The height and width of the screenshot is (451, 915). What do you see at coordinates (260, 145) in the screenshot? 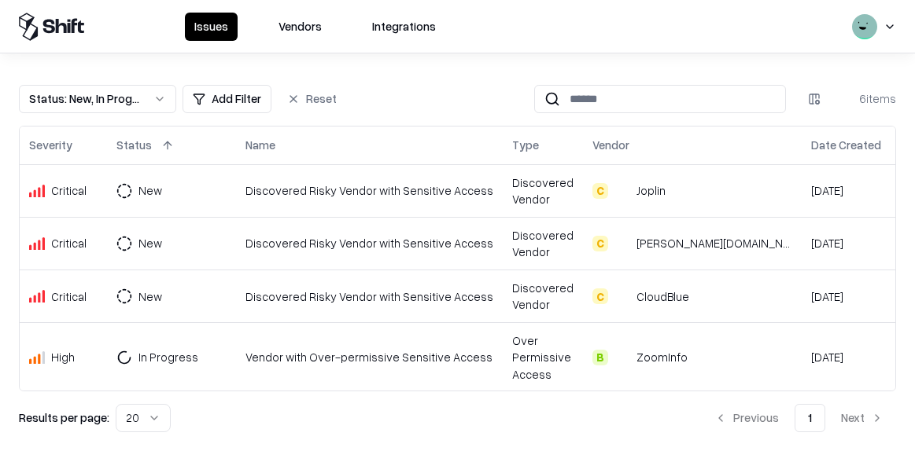
I see `div: Name` at bounding box center [260, 145].